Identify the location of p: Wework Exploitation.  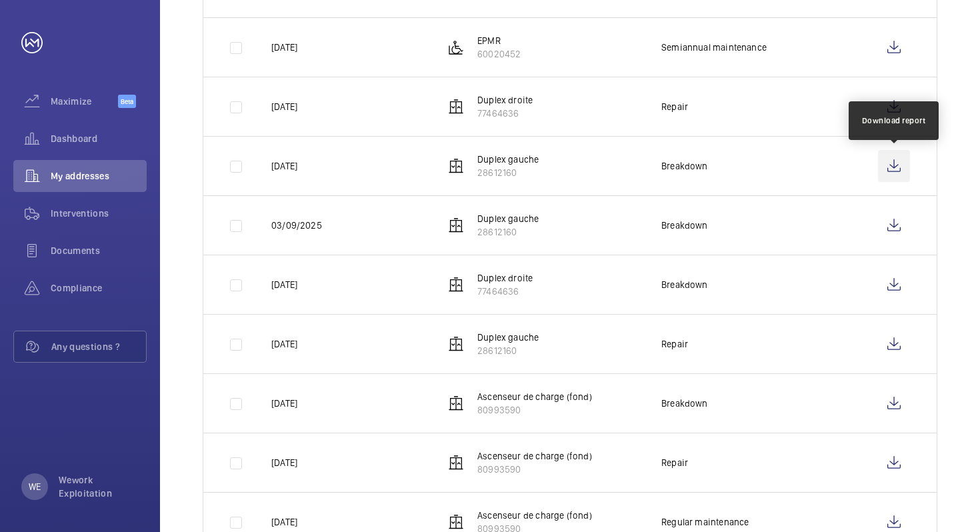
(98, 486).